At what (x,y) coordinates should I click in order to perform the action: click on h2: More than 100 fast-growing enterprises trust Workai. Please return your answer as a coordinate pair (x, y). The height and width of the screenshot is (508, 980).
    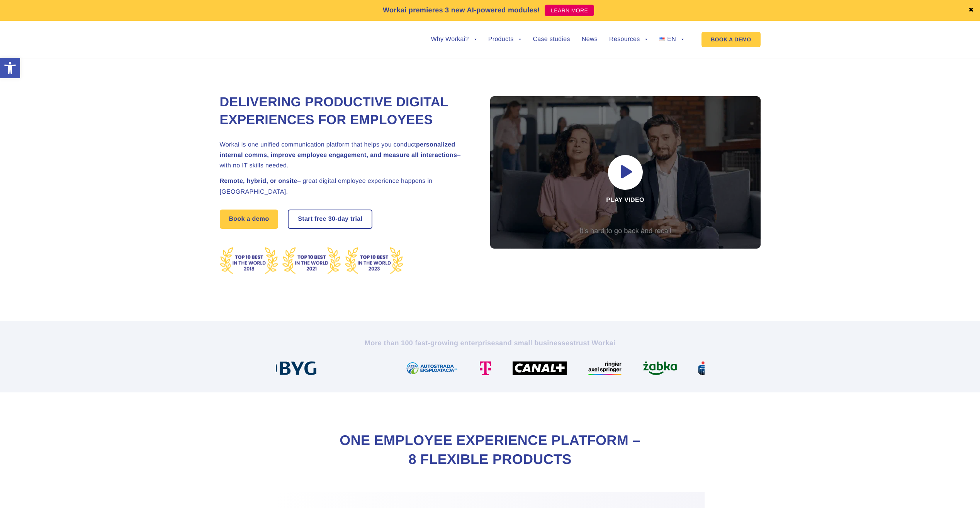
    Looking at the image, I should click on (490, 343).